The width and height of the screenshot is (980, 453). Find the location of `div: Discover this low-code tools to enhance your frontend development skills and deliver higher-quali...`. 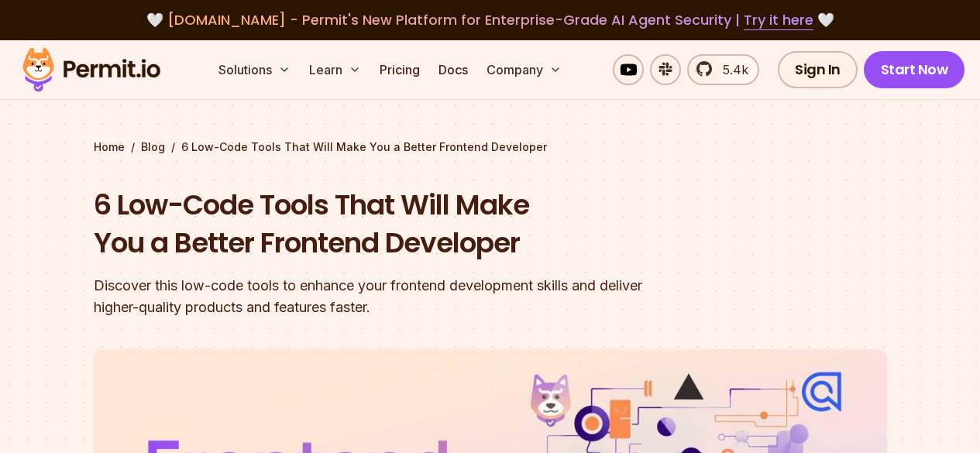

div: Discover this low-code tools to enhance your frontend development skills and deliver higher-quali... is located at coordinates (391, 296).